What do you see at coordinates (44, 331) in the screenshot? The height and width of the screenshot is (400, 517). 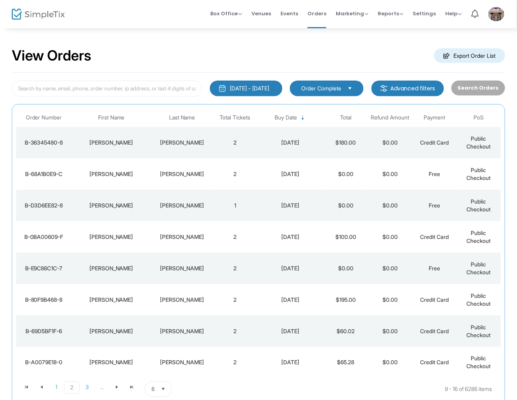 I see `div: B-69D5BF1F-6` at bounding box center [44, 331].